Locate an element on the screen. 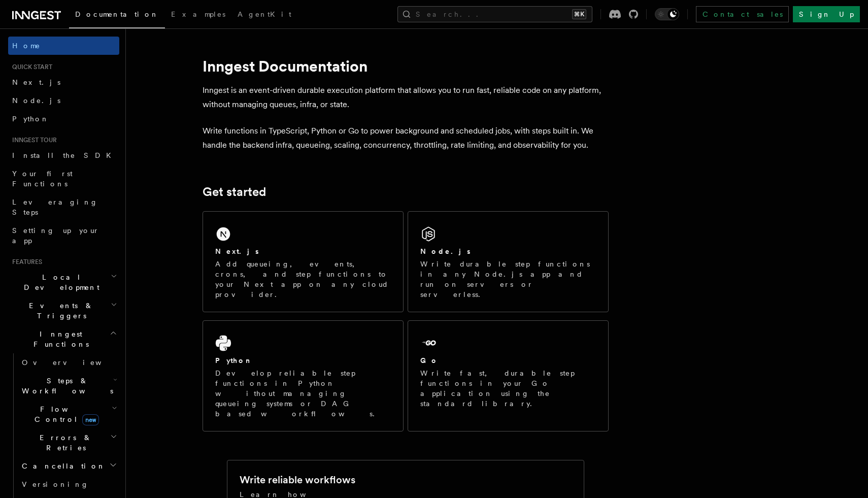  span: Documentation is located at coordinates (117, 14).